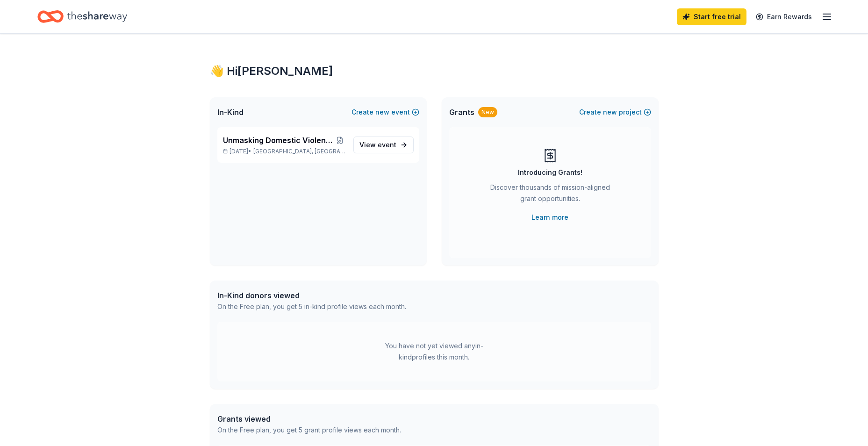 Image resolution: width=868 pixels, height=446 pixels. I want to click on span: Grants, so click(462, 112).